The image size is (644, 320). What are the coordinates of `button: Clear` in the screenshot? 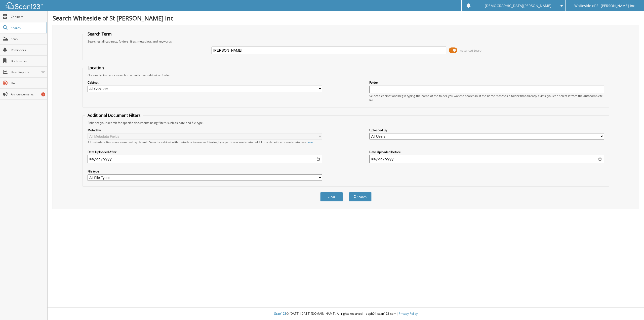 It's located at (332, 196).